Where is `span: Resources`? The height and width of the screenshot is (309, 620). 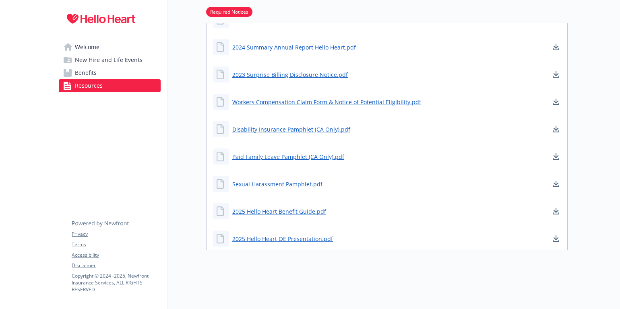
span: Resources is located at coordinates (89, 86).